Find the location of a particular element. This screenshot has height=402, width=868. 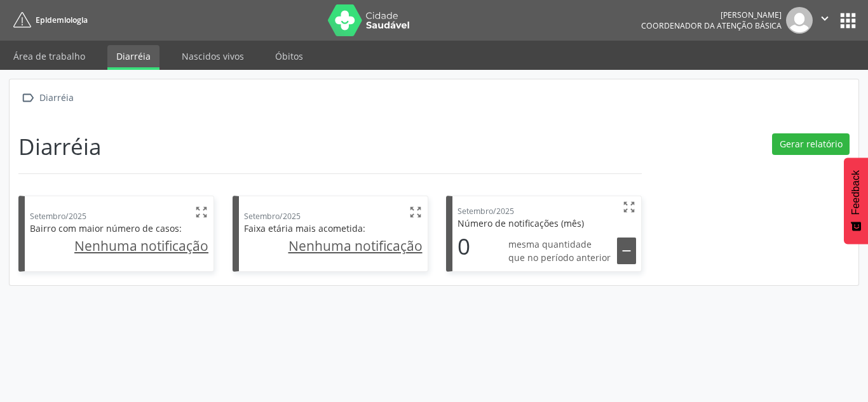

div: Diarréia is located at coordinates (55, 97).